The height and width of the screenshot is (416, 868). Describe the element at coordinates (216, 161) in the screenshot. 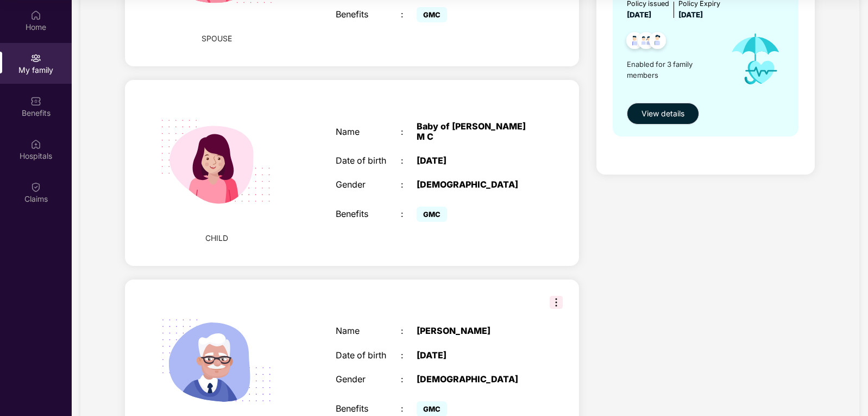

I see `img: svg+xml;base64,PHN2ZyB4bWxucz0iaHR0cDovL3d3dy53My5vcmcvMjAwMC9zdmciIHdpZHRoPSIyMjQiIGhlaWdodD0iMT...` at that location.